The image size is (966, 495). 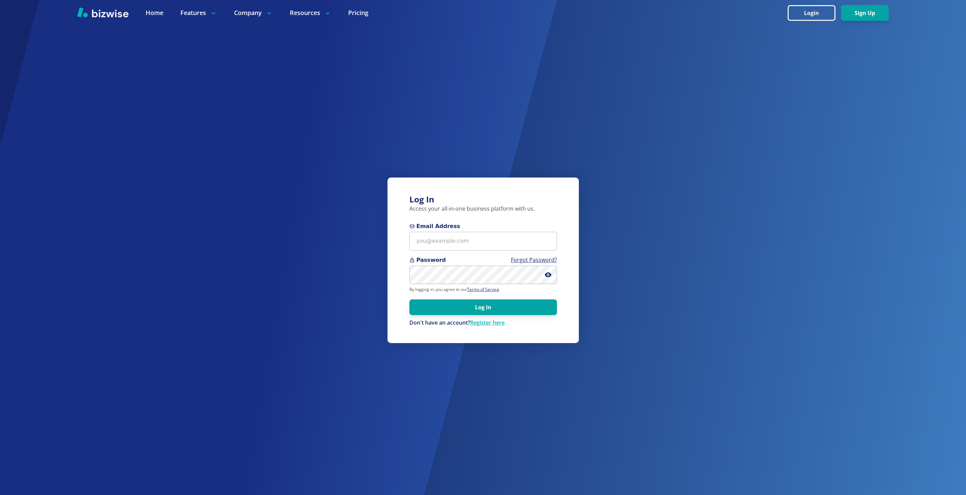 I want to click on h3: Log In, so click(x=483, y=199).